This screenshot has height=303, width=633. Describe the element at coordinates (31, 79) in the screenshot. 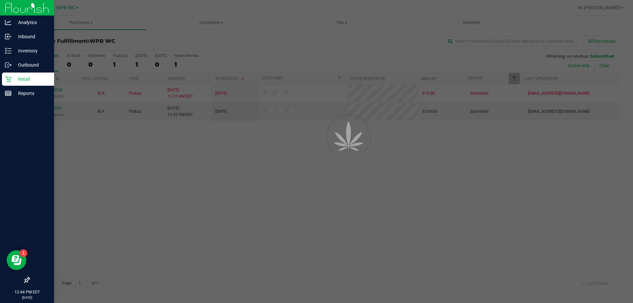

I see `p: Retail` at that location.